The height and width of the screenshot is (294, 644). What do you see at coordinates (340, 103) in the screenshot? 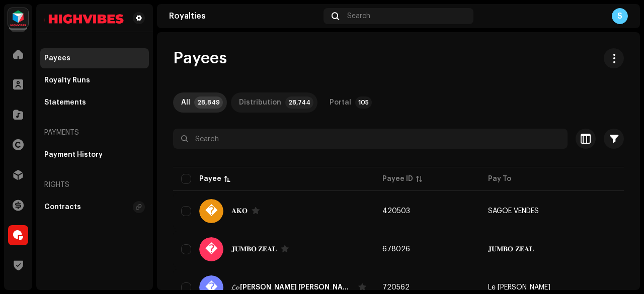
I see `div: Portal` at bounding box center [340, 103].